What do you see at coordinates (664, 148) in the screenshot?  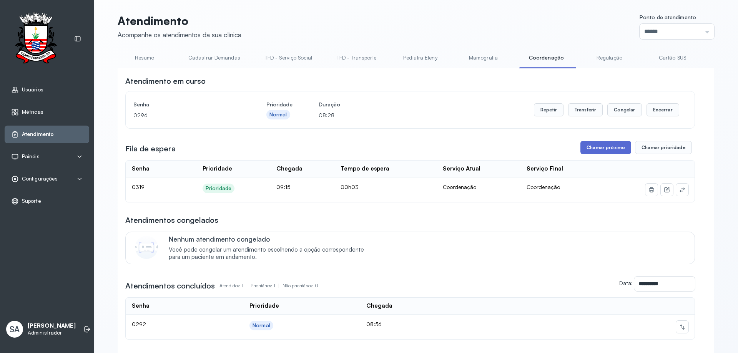 I see `button: Chamar prioridade` at bounding box center [664, 148].